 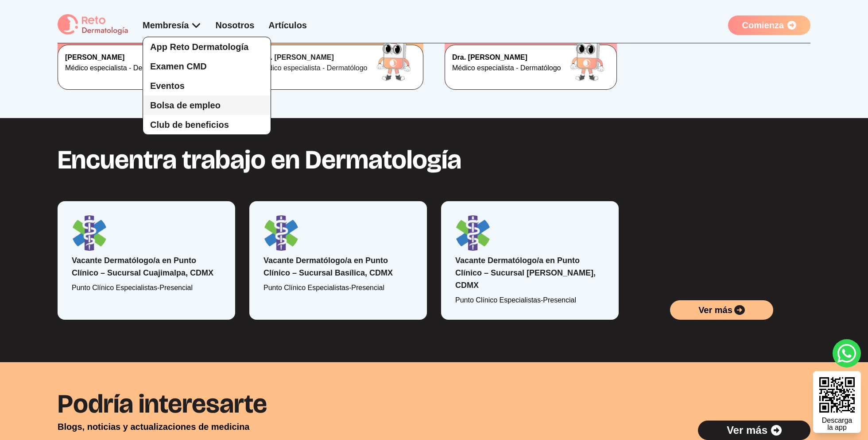 I want to click on h2: Encuentra trabajo en Dermatología, so click(x=434, y=160).